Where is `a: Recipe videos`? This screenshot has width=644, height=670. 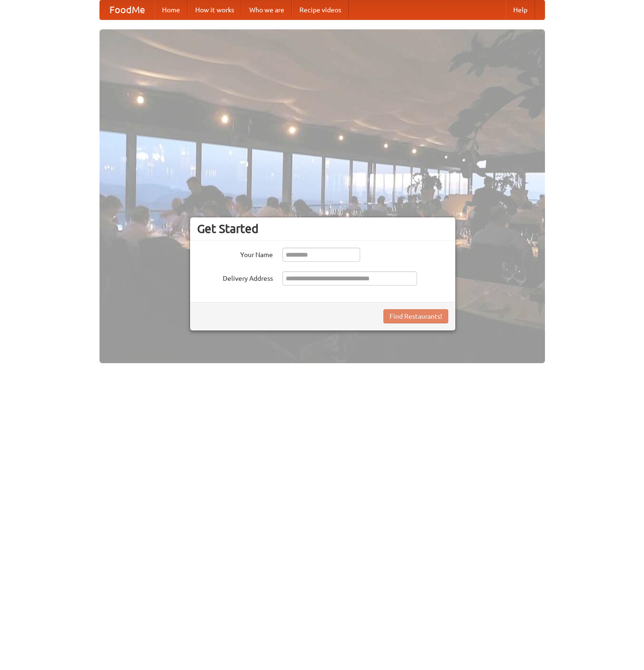
a: Recipe videos is located at coordinates (320, 10).